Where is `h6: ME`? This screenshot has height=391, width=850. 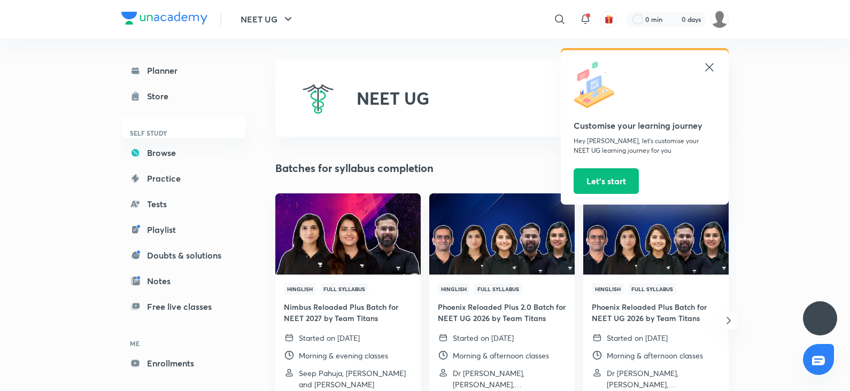 h6: ME is located at coordinates (183, 344).